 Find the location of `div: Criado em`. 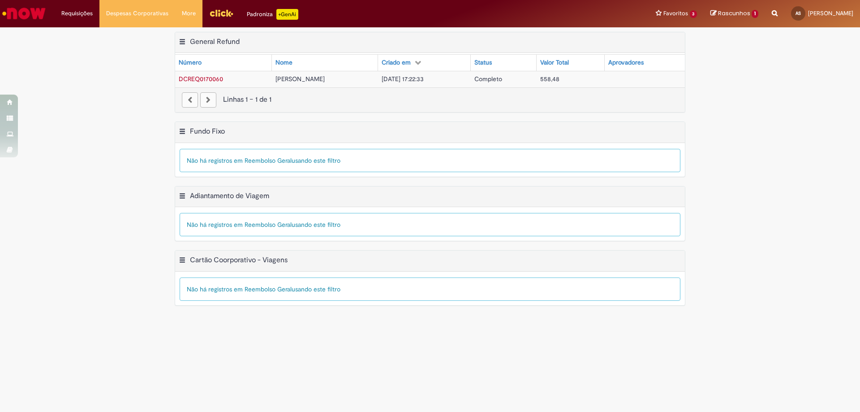

div: Criado em is located at coordinates (396, 63).